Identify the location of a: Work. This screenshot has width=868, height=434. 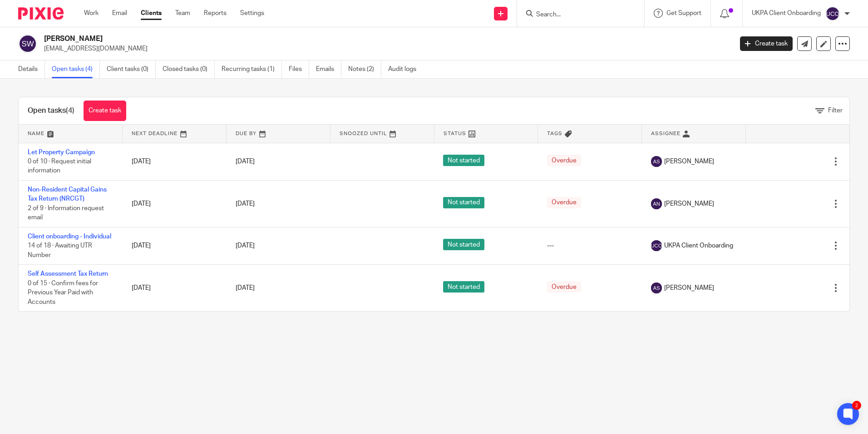
(91, 13).